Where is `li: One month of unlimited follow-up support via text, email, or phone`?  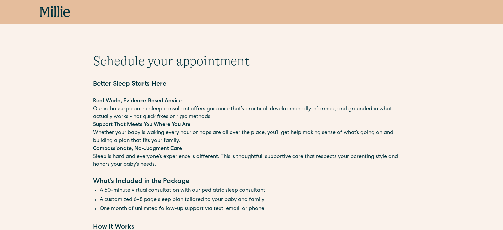
li: One month of unlimited follow-up support via text, email, or phone is located at coordinates (255, 209).